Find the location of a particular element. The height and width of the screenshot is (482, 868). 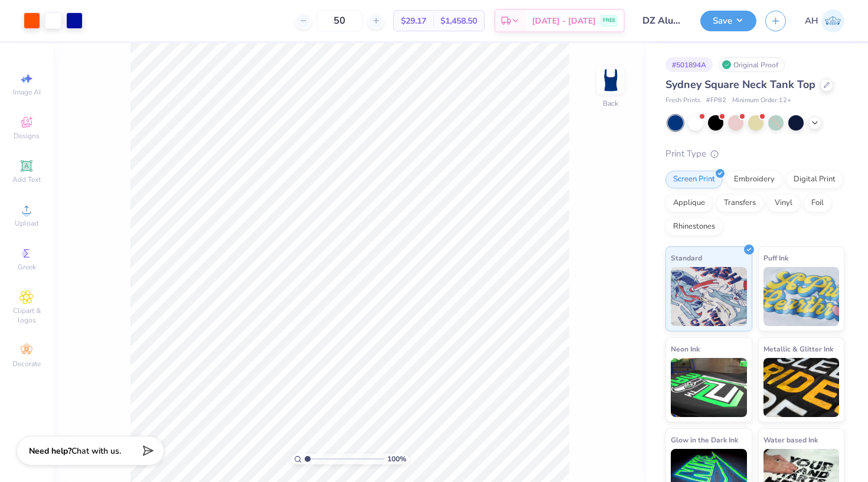

div: Digital Print is located at coordinates (814, 180).